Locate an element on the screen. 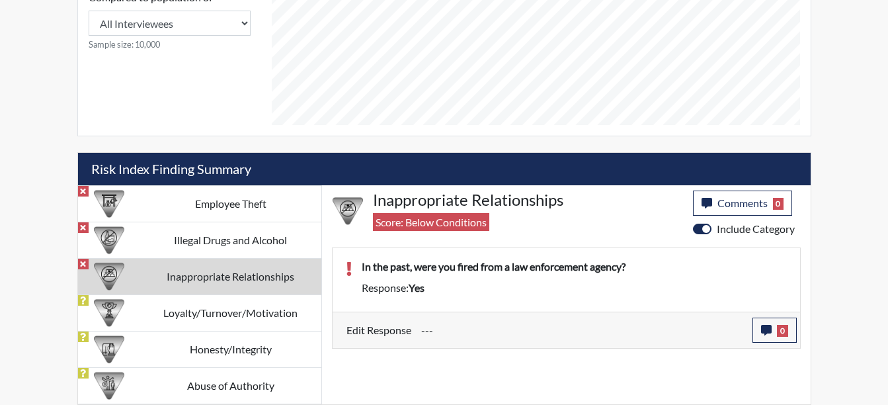 This screenshot has width=888, height=405. img: CATEGORY%20ICON-17.40ef8247.png is located at coordinates (109, 313).